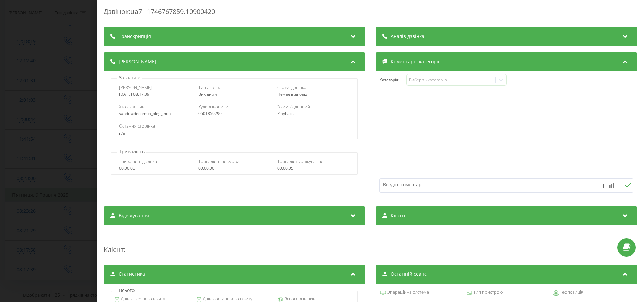 This screenshot has height=302, width=644. What do you see at coordinates (408, 37) in the screenshot?
I see `span: Аналіз дзвінка` at bounding box center [408, 37].